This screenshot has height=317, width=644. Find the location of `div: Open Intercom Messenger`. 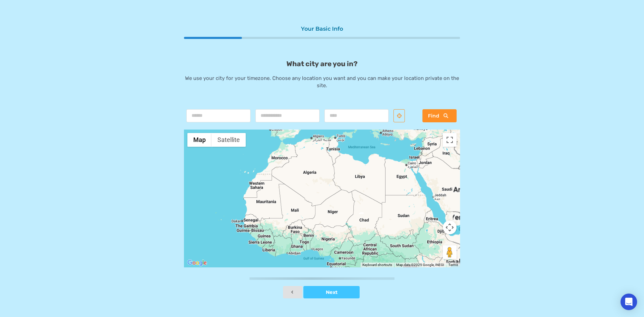

div: Open Intercom Messenger is located at coordinates (629, 302).